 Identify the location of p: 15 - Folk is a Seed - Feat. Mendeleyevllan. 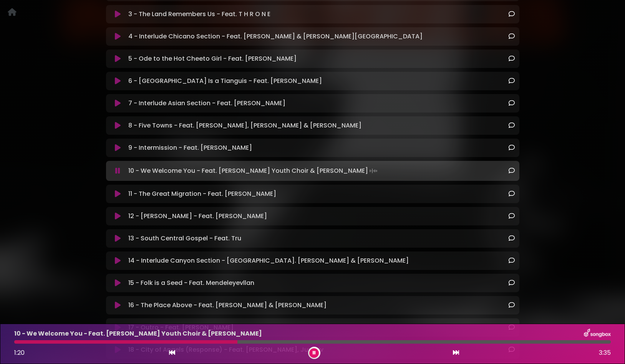
(191, 283).